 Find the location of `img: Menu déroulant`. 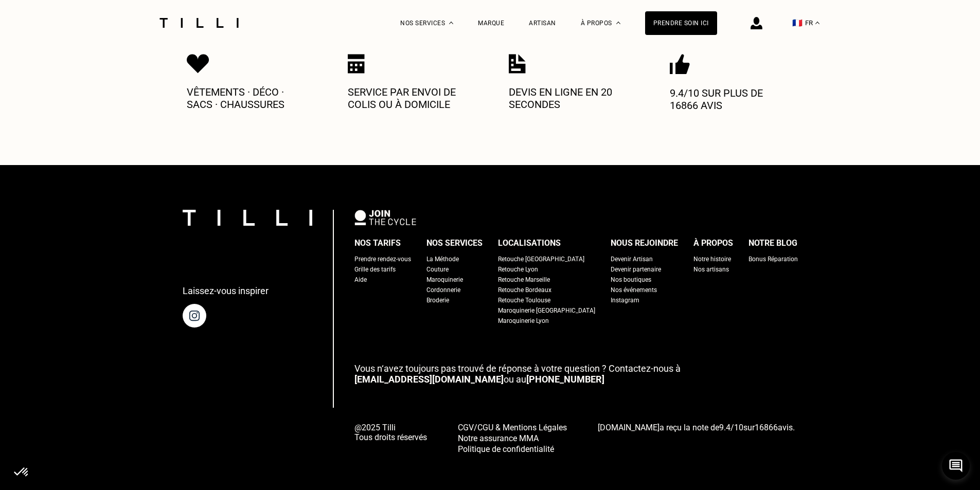

img: Menu déroulant is located at coordinates (451, 23).